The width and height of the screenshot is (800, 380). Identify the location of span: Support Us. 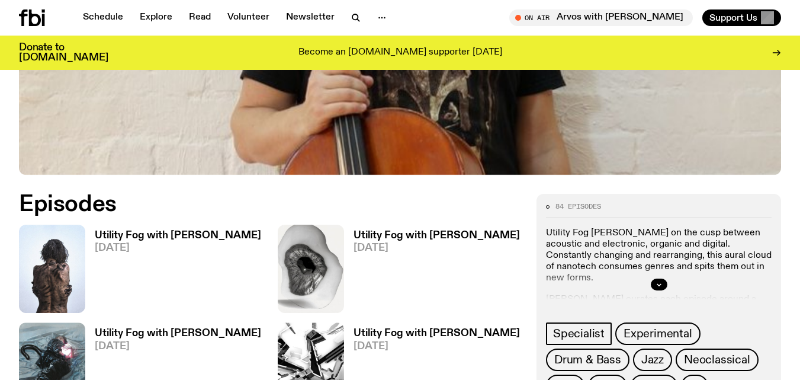
(733, 18).